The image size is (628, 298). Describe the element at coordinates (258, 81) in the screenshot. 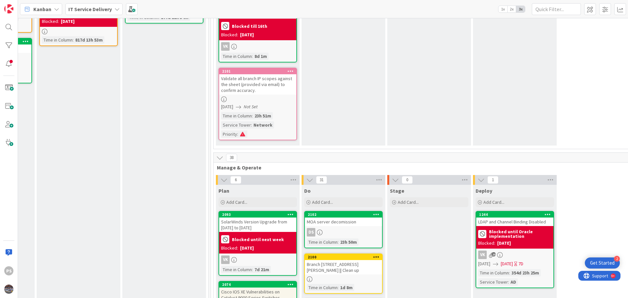

I see `div: 2101Validate all branch IP scopes against the sheet (provided via email) to confirm accuracy.` at that location.